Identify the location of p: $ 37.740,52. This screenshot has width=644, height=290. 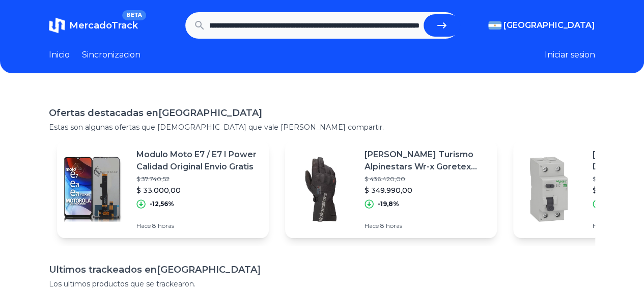
(198, 179).